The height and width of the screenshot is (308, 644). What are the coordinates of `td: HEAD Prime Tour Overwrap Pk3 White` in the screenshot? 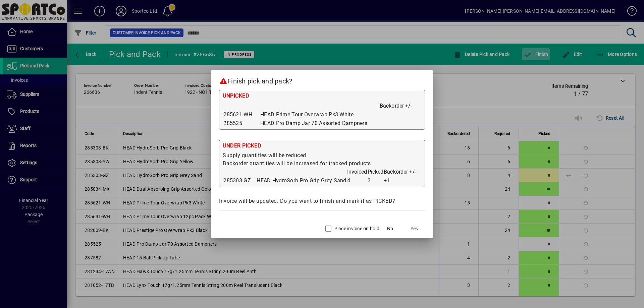 It's located at (320, 115).